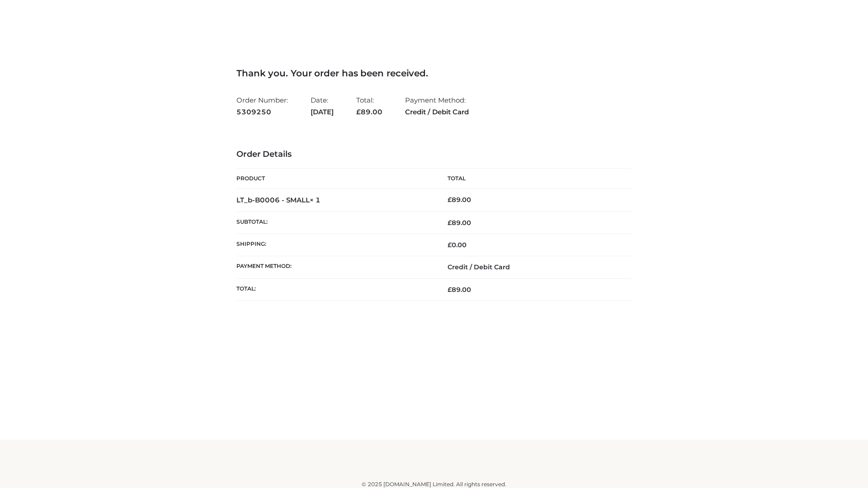 This screenshot has height=488, width=868. Describe the element at coordinates (335, 223) in the screenshot. I see `th: Subtotal:` at that location.